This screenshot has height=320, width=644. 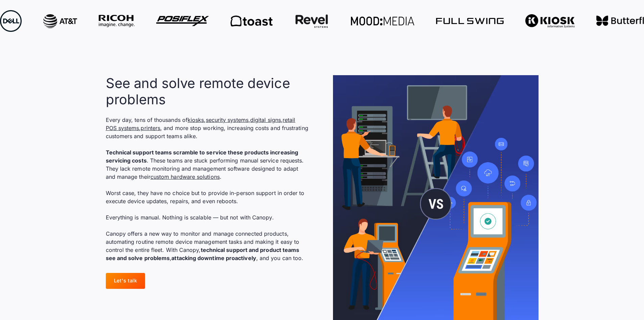 I want to click on a: printers, so click(x=150, y=128).